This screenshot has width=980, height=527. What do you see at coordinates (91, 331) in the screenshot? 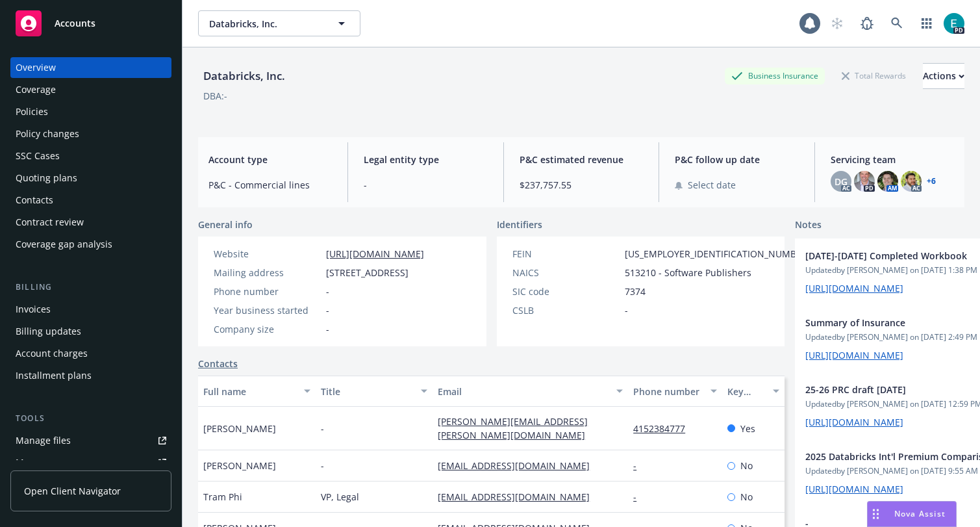
I see `a: Billing updates` at bounding box center [91, 331].